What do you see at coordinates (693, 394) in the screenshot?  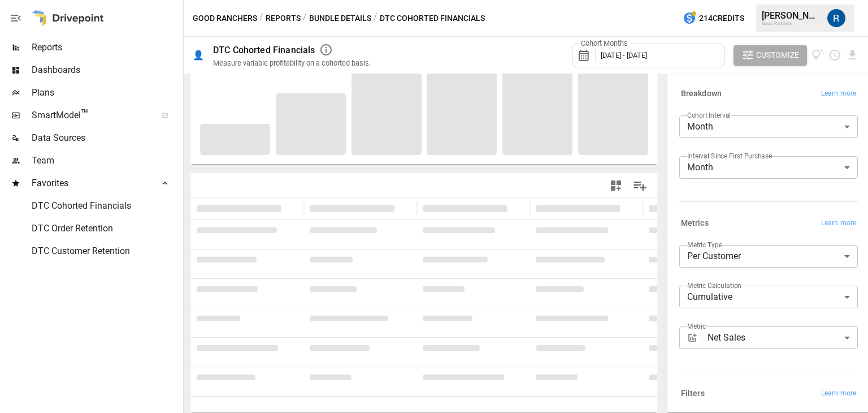 I see `h6: Filters` at bounding box center [693, 394].